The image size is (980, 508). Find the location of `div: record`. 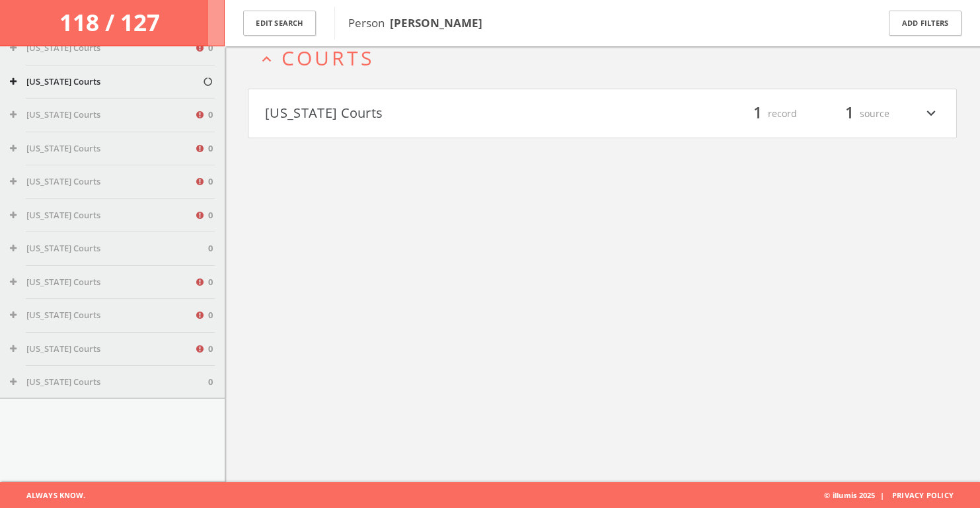

div: record is located at coordinates (757, 114).